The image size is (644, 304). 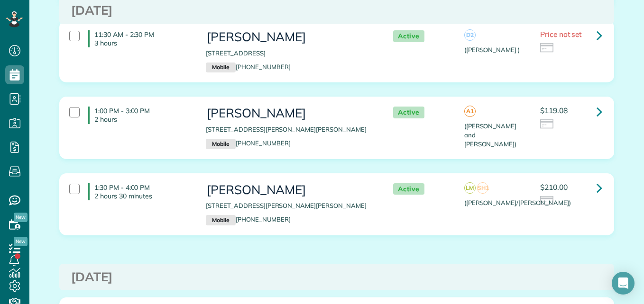 What do you see at coordinates (470, 111) in the screenshot?
I see `span: A1` at bounding box center [470, 111].